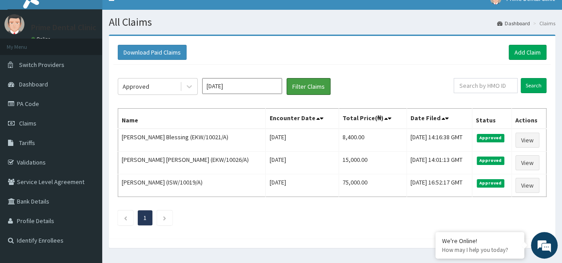  Describe the element at coordinates (308, 87) in the screenshot. I see `button: Filter Claims` at that location.